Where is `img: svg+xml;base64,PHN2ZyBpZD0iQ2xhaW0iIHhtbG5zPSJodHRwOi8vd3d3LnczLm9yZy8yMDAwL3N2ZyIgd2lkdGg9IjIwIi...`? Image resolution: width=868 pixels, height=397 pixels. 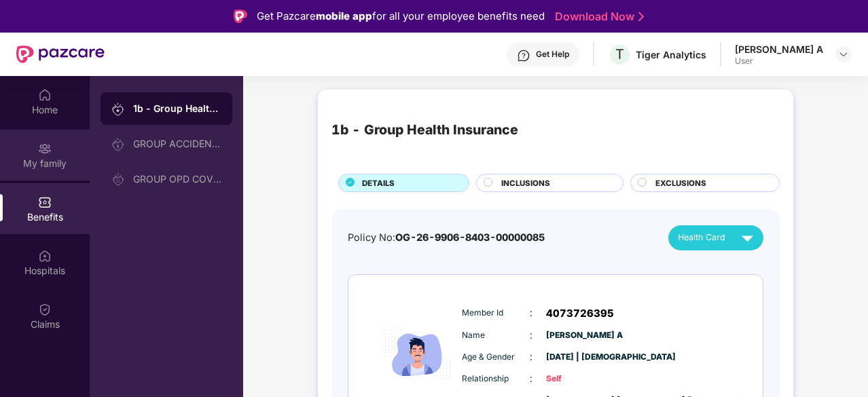
img: svg+xml;base64,PHN2ZyBpZD0iQ2xhaW0iIHhtbG5zPSJodHRwOi8vd3d3LnczLm9yZy8yMDAwL3N2ZyIgd2lkdGg9IjIwIi... is located at coordinates (45, 310).